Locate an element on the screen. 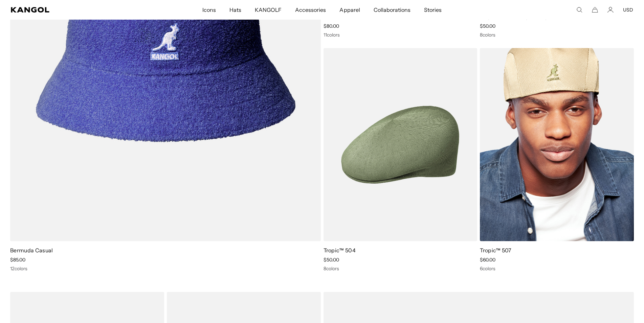 Image resolution: width=644 pixels, height=323 pixels. div: 12 colors is located at coordinates (166, 269).